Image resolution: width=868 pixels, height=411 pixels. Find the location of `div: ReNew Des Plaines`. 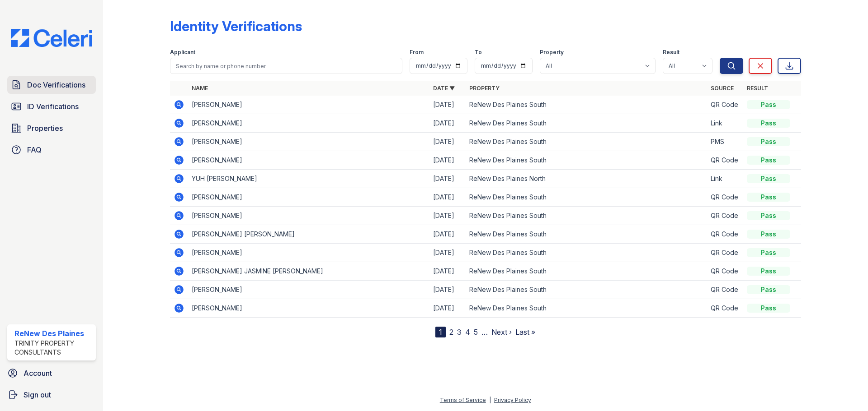

div: ReNew Des Plaines is located at coordinates (53, 333).